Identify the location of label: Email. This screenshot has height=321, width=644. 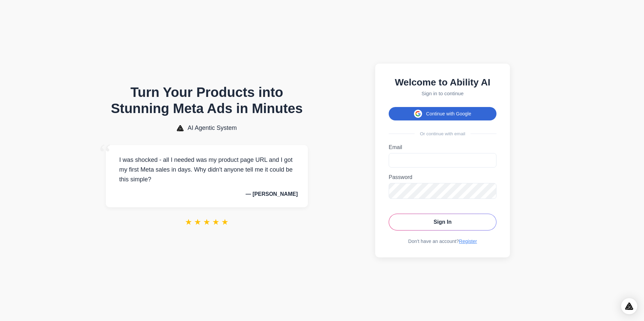
(443, 147).